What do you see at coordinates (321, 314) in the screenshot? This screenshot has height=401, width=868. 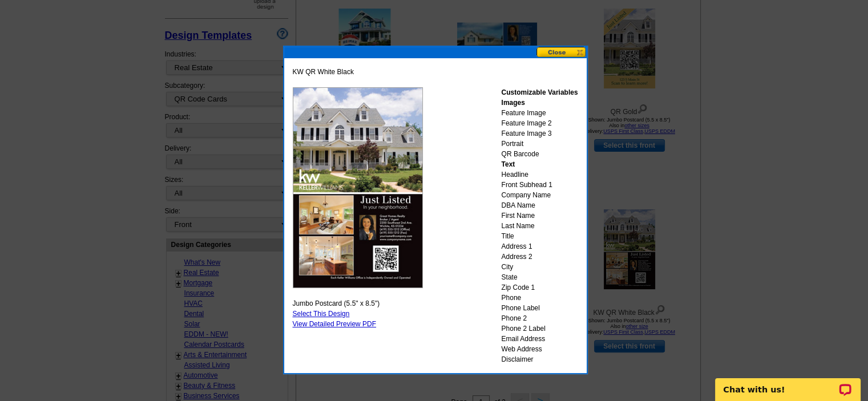 I see `a: Select This Design` at bounding box center [321, 314].